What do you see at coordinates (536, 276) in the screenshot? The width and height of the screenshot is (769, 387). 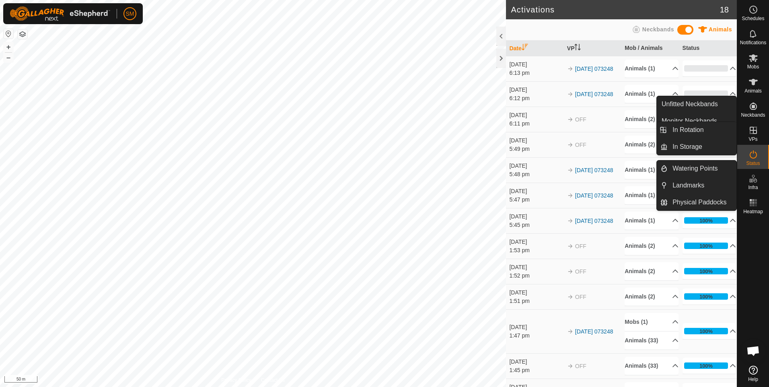 I see `div: 1:52 pm` at bounding box center [536, 276].